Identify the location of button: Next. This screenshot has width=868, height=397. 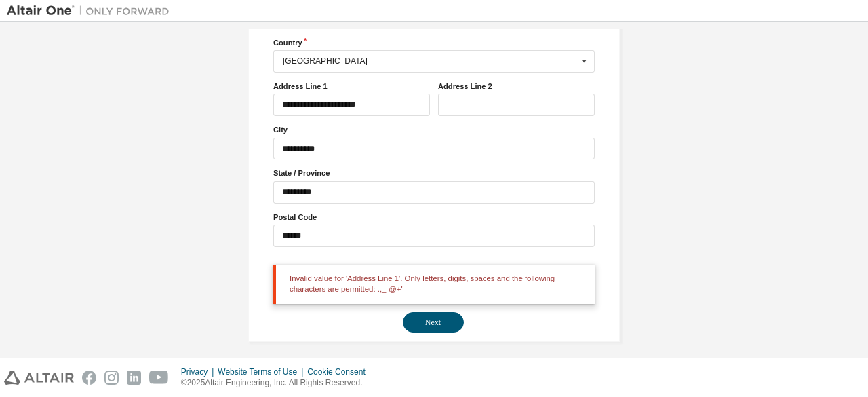
(433, 322).